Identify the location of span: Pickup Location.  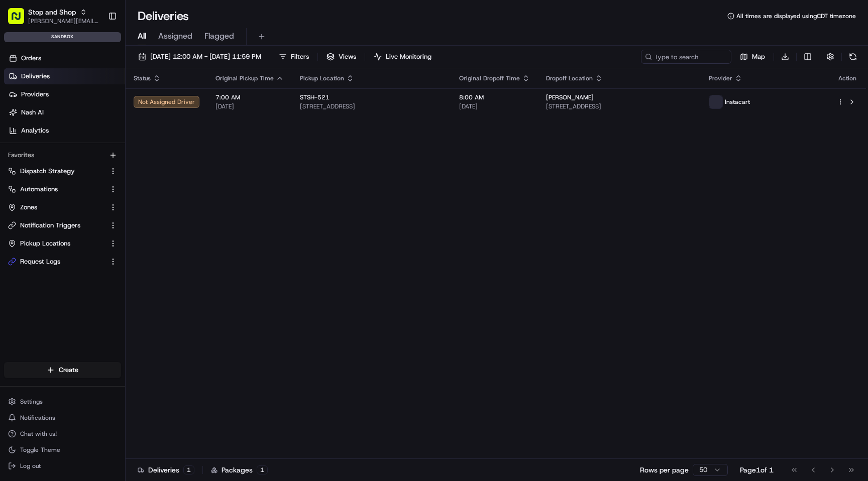
(322, 78).